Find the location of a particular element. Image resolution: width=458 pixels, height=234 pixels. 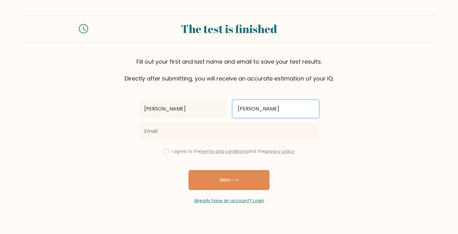

div: The test is finished is located at coordinates (229, 29).